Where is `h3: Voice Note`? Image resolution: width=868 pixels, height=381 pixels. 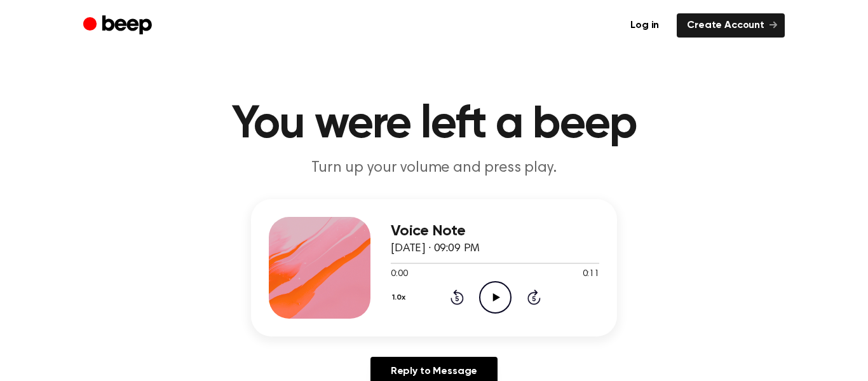
h3: Voice Note is located at coordinates (495, 230).